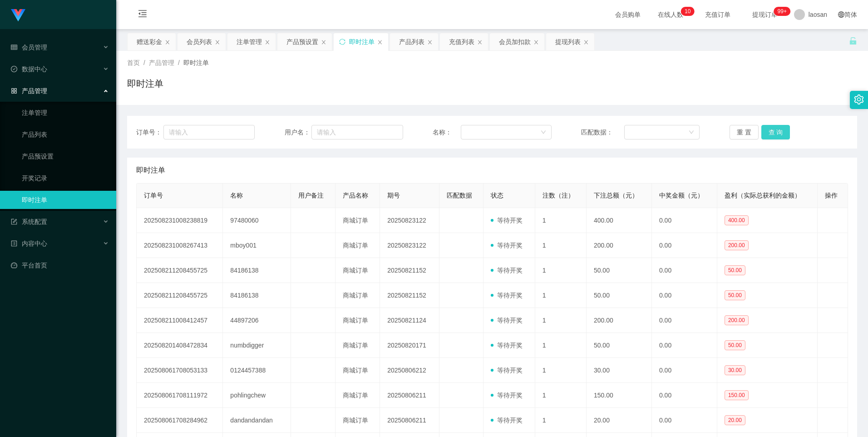  I want to click on i: 图标: form, so click(14, 222).